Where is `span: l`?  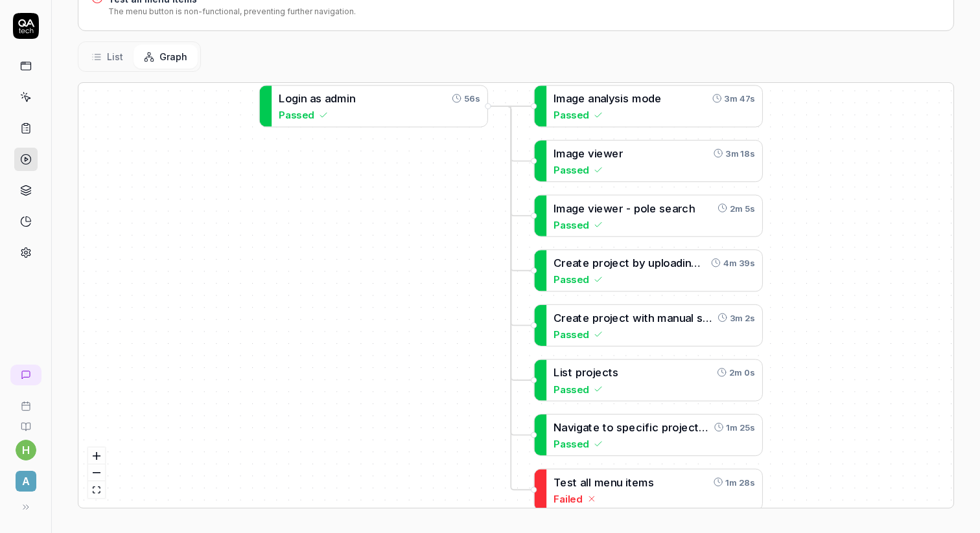 span: l is located at coordinates (648, 208).